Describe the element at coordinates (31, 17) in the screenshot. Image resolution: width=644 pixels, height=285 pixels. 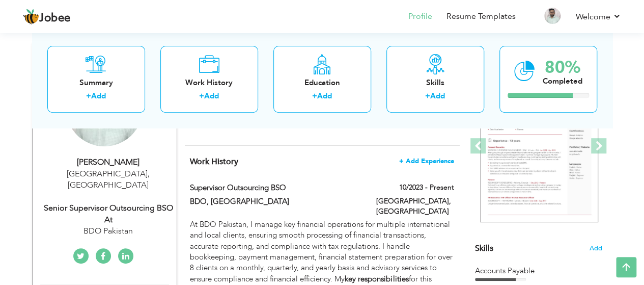
I see `img: jobee.io` at that location.